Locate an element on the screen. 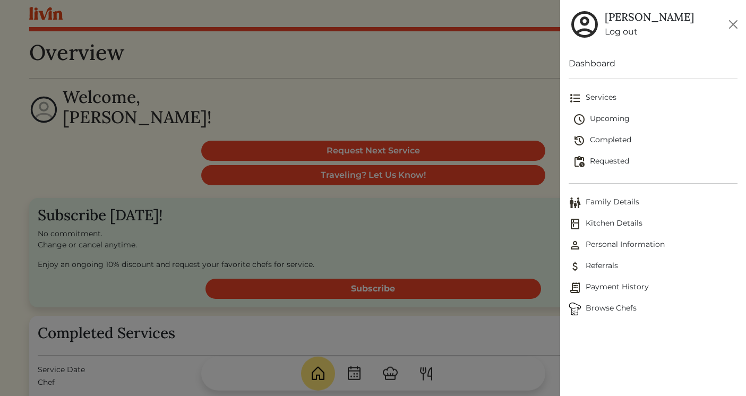 The image size is (746, 396). img: Browse Chefs is located at coordinates (575, 309).